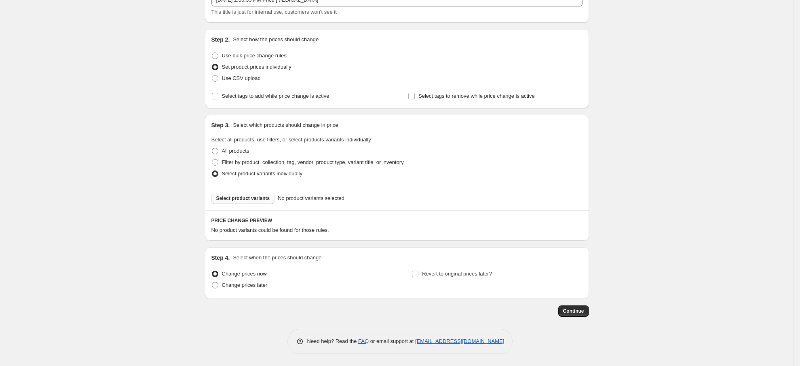 The height and width of the screenshot is (366, 800). What do you see at coordinates (333, 341) in the screenshot?
I see `span: Need help? Read the` at bounding box center [333, 341].